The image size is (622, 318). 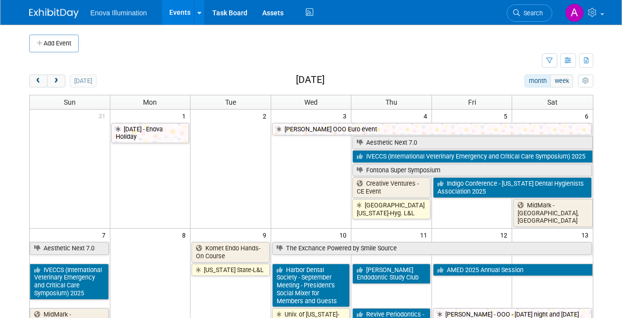 What do you see at coordinates (119, 13) in the screenshot?
I see `span: Enova Illumination` at bounding box center [119, 13].